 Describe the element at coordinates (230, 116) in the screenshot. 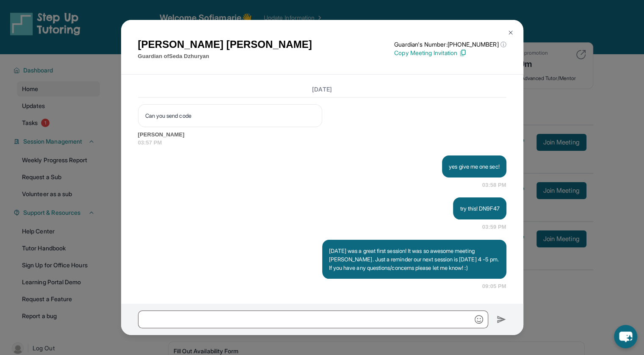

I see `p: Can you send code` at that location.